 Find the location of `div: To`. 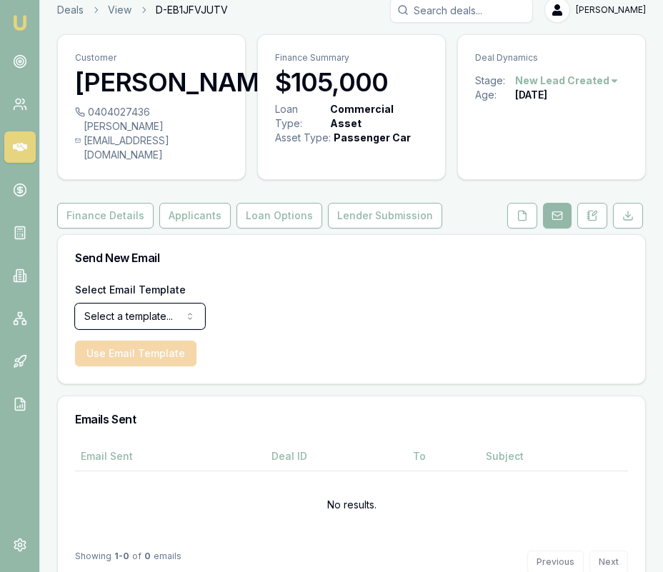

div: To is located at coordinates (444, 456).